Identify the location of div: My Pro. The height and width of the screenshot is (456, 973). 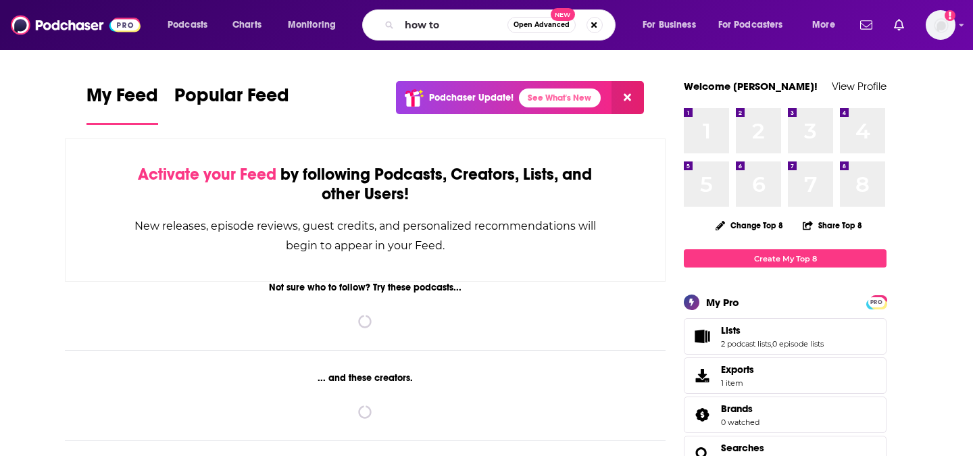
(722, 302).